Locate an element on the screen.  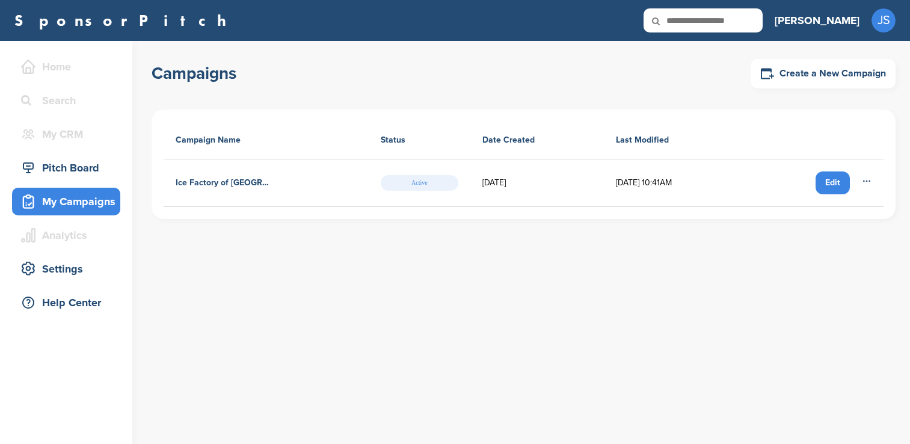
a: Help Center is located at coordinates (66, 303).